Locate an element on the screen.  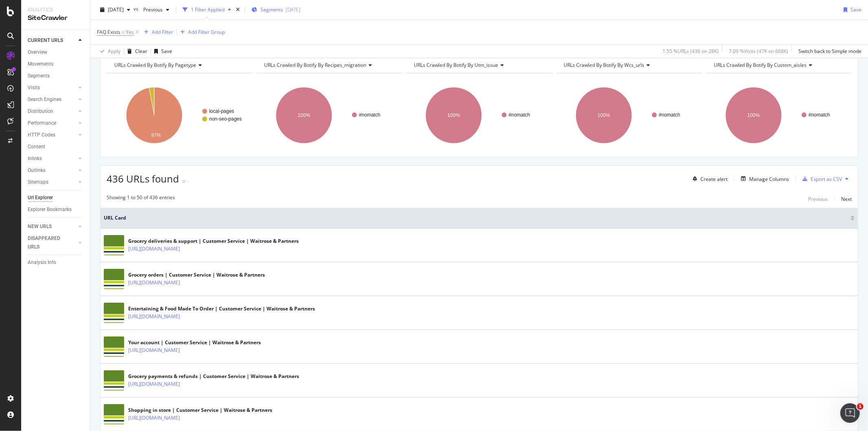
span: vs is located at coordinates (137, 9).